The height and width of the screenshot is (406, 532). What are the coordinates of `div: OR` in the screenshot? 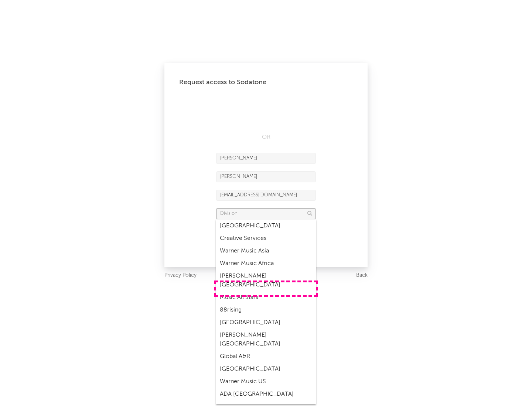 It's located at (266, 137).